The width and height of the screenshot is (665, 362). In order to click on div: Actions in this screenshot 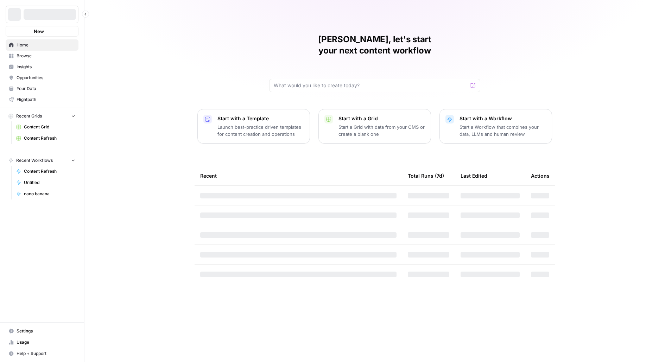, I will do `click(540, 175)`.